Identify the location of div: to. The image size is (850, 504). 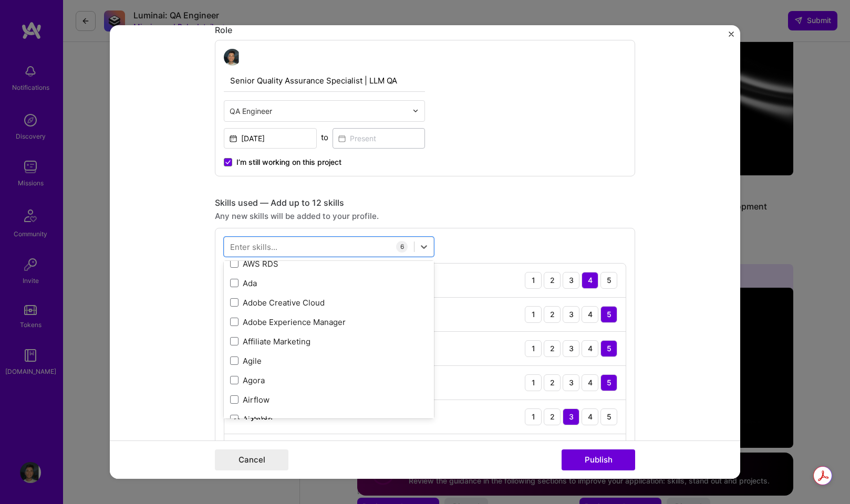
(325, 137).